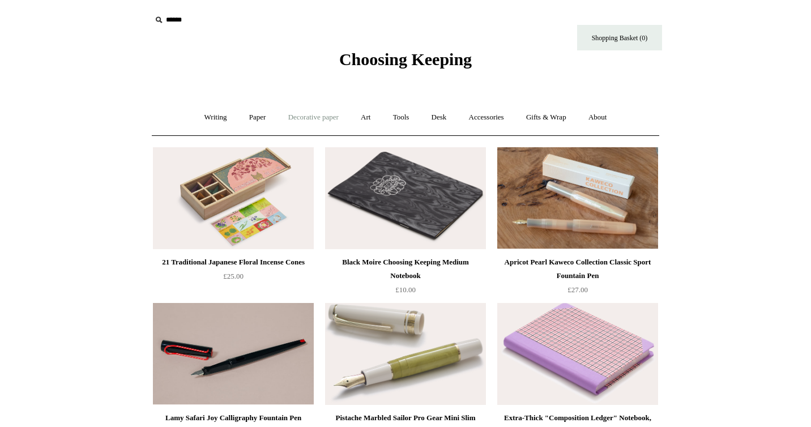  I want to click on a: Decorative paper, so click(313, 117).